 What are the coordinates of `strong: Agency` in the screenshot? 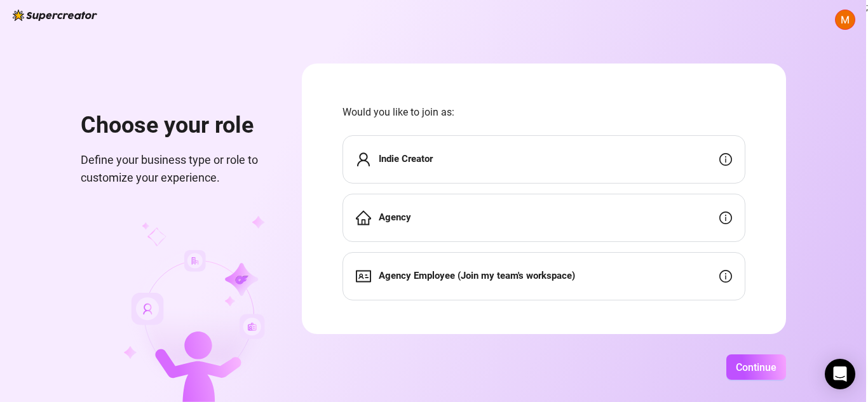 It's located at (395, 217).